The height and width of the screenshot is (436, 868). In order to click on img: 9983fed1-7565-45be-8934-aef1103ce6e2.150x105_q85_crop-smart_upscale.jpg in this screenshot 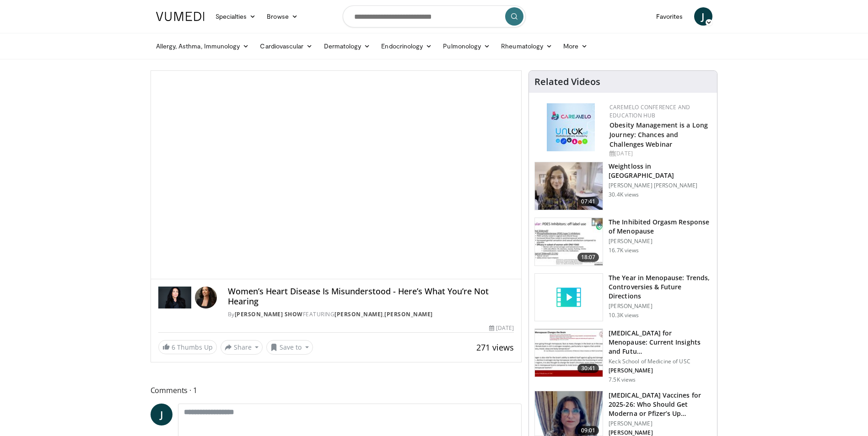, I will do `click(568, 186)`.